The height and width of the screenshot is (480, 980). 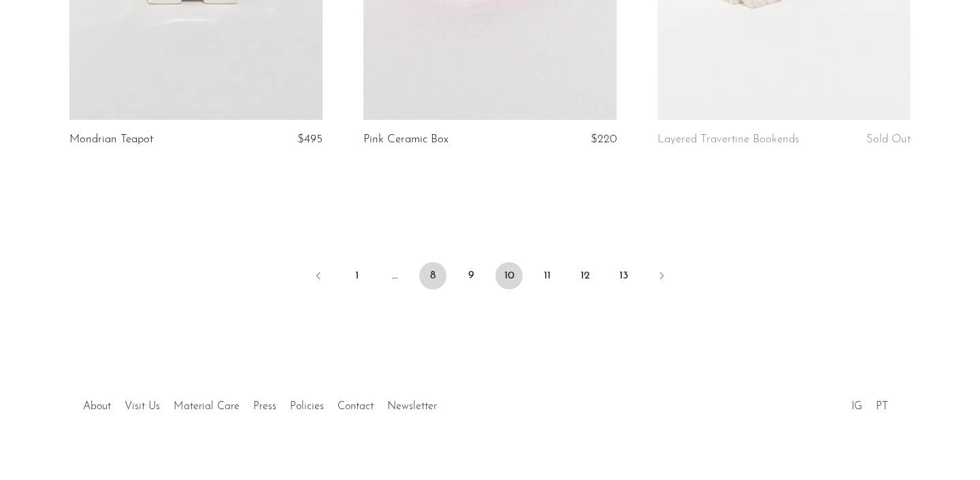 I want to click on a: PT, so click(x=882, y=406).